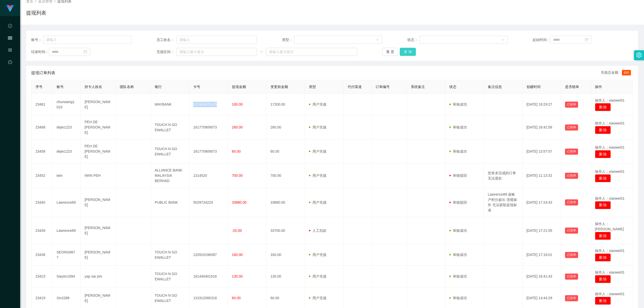 Image resolution: width=644 pixels, height=308 pixels. What do you see at coordinates (67, 105) in the screenshot?
I see `td: chunsiang1010` at bounding box center [67, 105].